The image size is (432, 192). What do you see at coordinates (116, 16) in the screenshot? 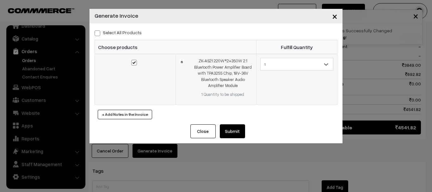
I see `h4: Generate Invoice` at bounding box center [116, 16].